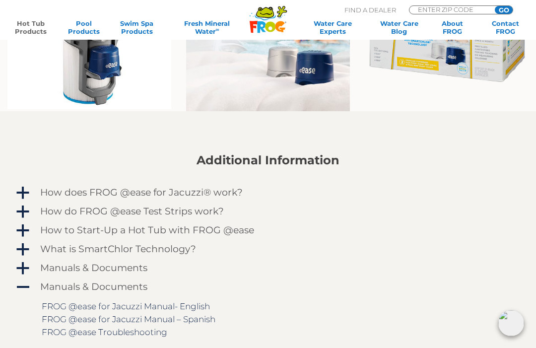  I want to click on input: Zip Code Form, so click(450, 9).